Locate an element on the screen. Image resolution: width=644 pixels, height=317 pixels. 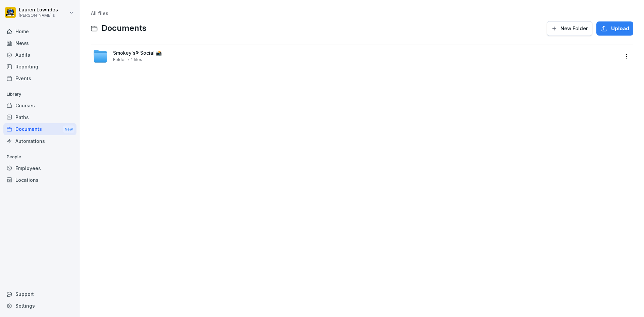
a: Courses is located at coordinates (40, 105).